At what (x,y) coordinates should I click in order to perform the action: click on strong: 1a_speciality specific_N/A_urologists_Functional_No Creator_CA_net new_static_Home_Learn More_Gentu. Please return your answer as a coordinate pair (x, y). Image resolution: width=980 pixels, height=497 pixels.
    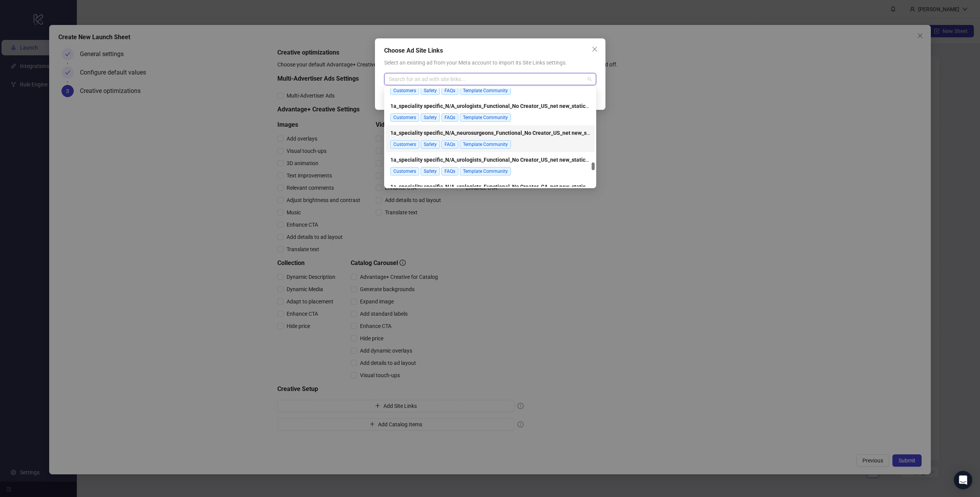
    Looking at the image, I should click on (520, 187).